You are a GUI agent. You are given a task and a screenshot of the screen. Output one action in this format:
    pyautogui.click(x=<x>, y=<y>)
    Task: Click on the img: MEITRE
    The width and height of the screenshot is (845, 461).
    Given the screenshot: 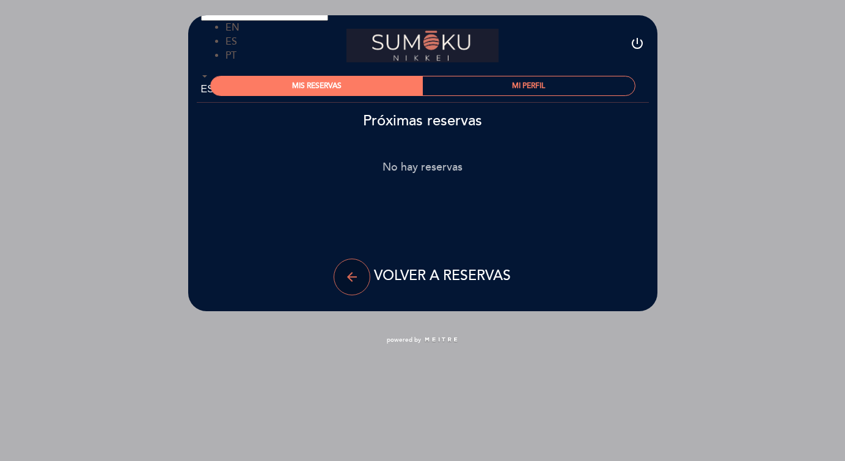 What is the action you would take?
    pyautogui.click(x=441, y=340)
    